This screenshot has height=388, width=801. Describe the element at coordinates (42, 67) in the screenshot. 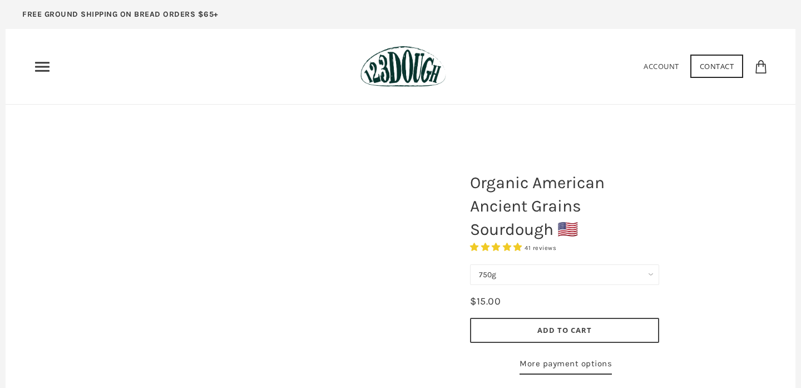

I see `nav: Primary` at that location.